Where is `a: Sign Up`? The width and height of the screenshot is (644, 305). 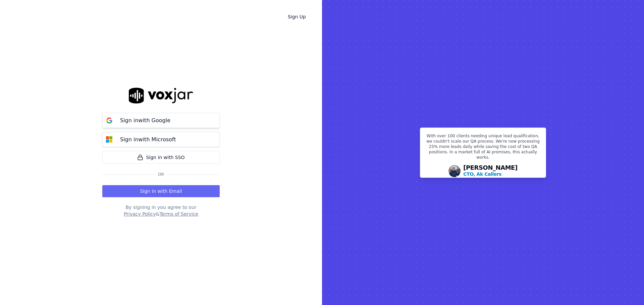
a: Sign Up is located at coordinates (297, 17).